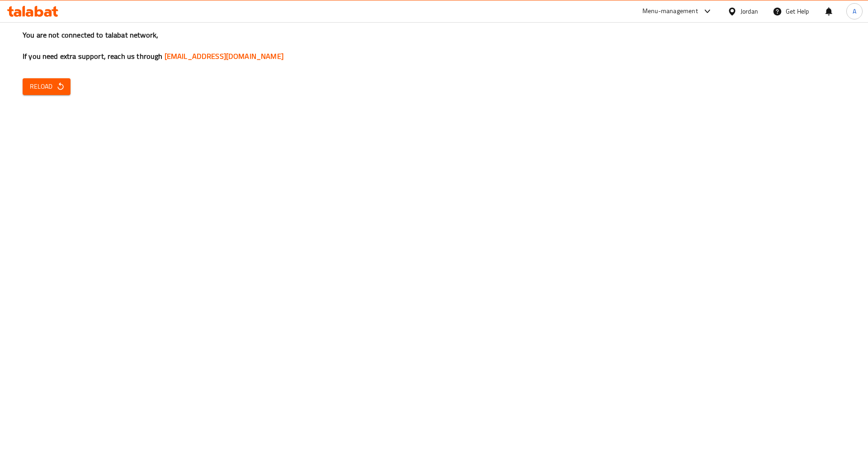 The width and height of the screenshot is (868, 452). I want to click on h3: You are not connected to talabat network, If you need extra support, reach us through, so click(434, 45).